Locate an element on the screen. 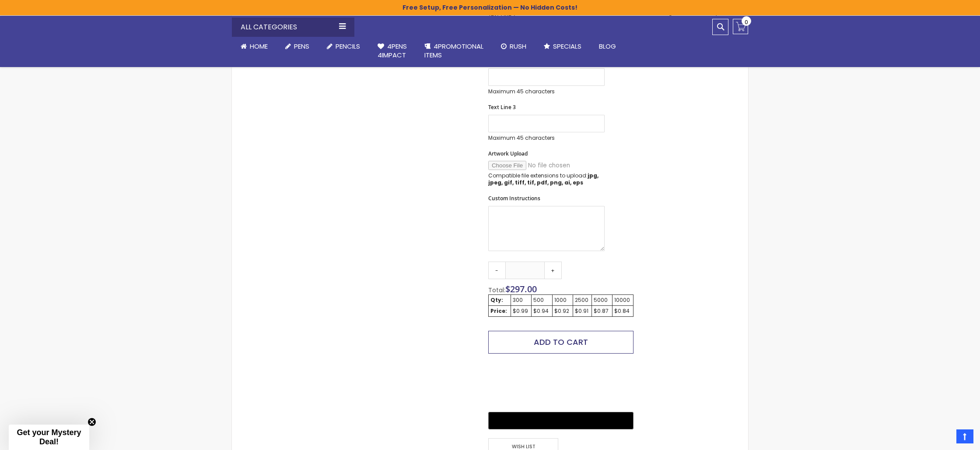 Image resolution: width=980 pixels, height=450 pixels. div: $0.92 is located at coordinates (563, 311).